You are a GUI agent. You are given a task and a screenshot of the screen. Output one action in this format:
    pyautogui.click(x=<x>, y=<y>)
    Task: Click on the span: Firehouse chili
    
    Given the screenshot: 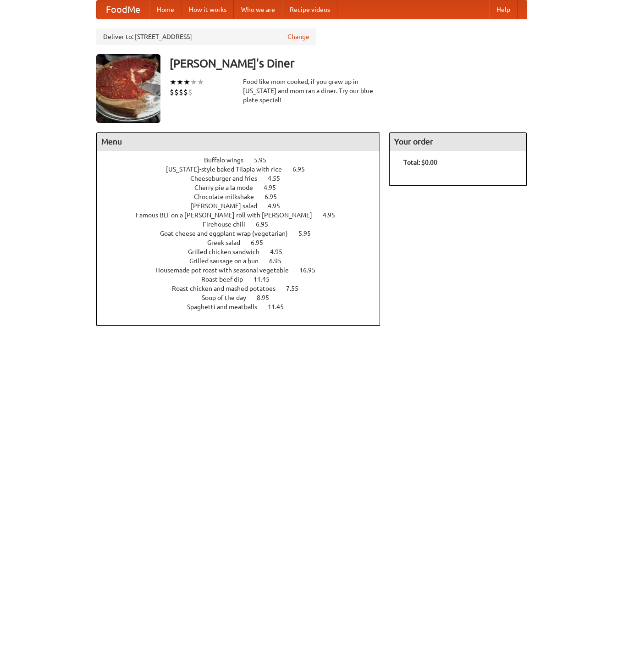 What is the action you would take?
    pyautogui.click(x=228, y=224)
    